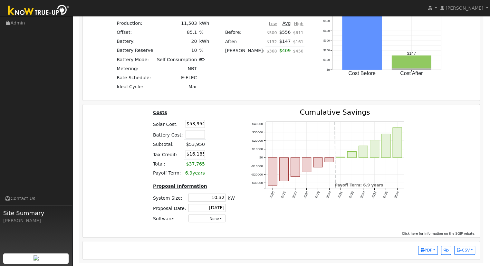  Describe the element at coordinates (363, 195) in the screenshot. I see `text: 2033` at that location.